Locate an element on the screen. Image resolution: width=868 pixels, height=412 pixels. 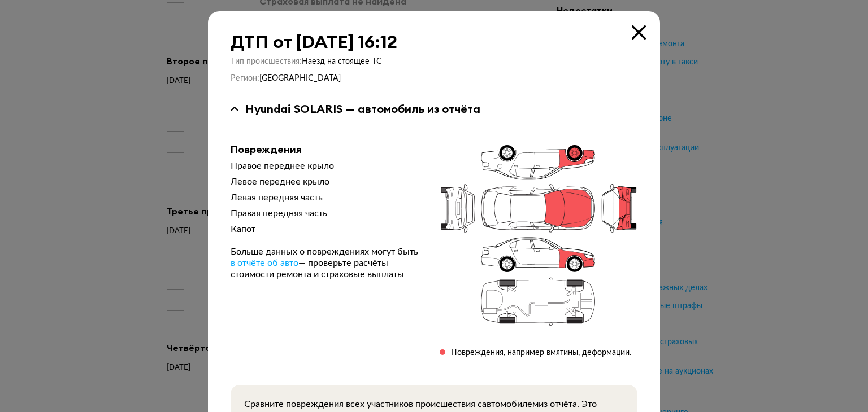
span: Наезд на стоящее ТС is located at coordinates (342, 62).